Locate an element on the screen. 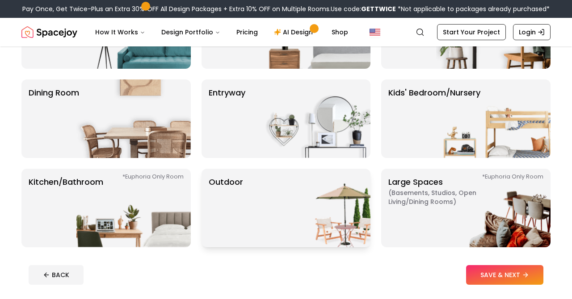  a: Shop is located at coordinates (340, 32).